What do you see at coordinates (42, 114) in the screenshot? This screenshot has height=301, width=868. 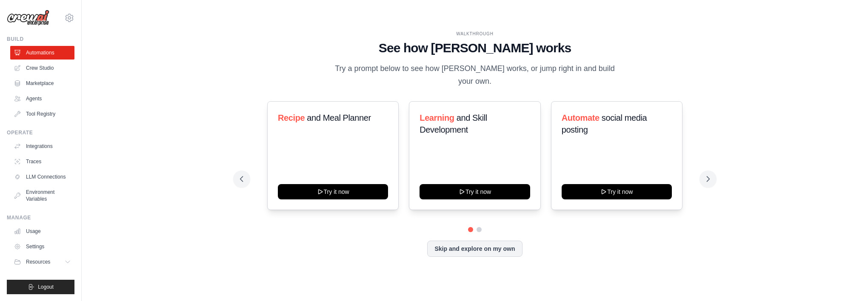 I see `a: Tool Registry` at bounding box center [42, 114].